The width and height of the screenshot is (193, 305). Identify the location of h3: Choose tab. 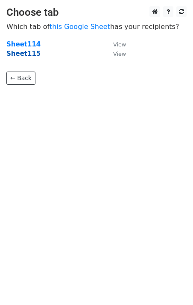
(96, 12).